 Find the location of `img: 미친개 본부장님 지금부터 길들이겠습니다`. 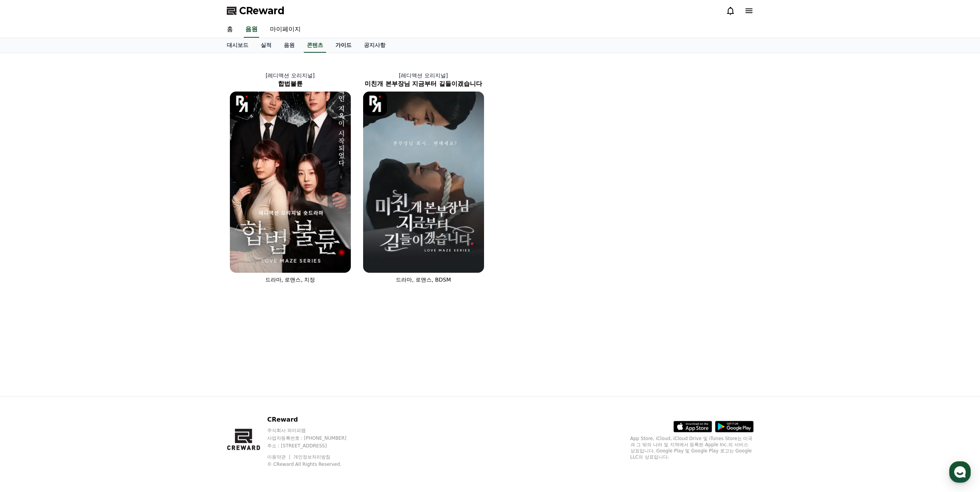

img: 미친개 본부장님 지금부터 길들이겠습니다 is located at coordinates (424, 182).